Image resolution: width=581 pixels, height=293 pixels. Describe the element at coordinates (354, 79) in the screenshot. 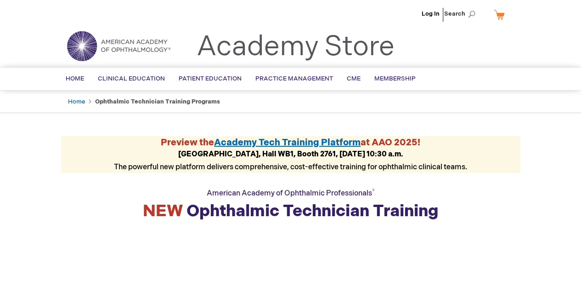

I see `span: CME` at that location.